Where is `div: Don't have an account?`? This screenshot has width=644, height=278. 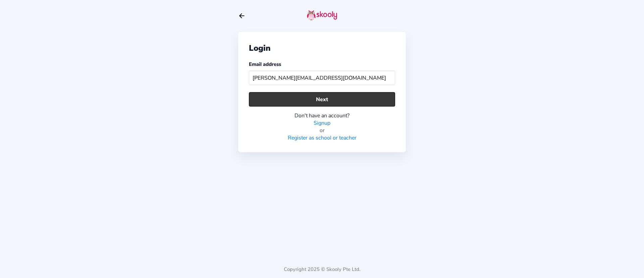
div: Don't have an account? is located at coordinates (322, 116).